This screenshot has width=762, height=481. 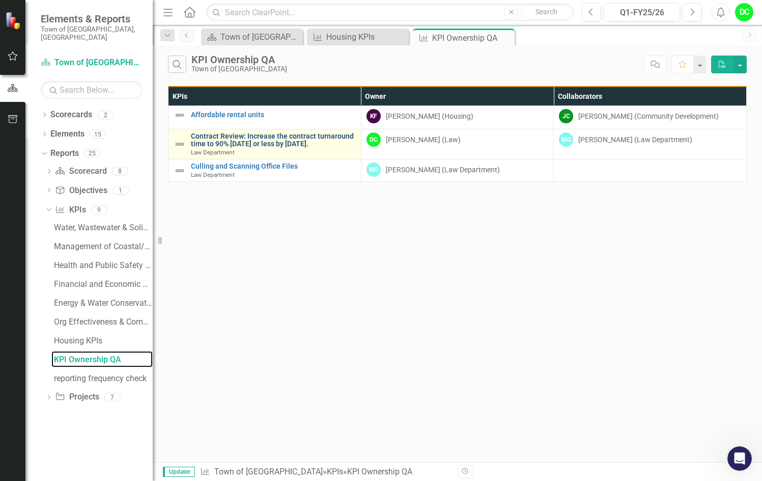 What do you see at coordinates (65, 153) in the screenshot?
I see `a: Reports` at bounding box center [65, 153].